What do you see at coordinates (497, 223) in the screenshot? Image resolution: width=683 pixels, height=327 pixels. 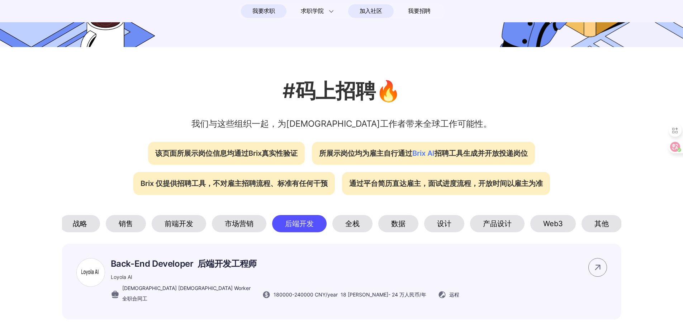 I see `div: 产品设计` at bounding box center [497, 223].